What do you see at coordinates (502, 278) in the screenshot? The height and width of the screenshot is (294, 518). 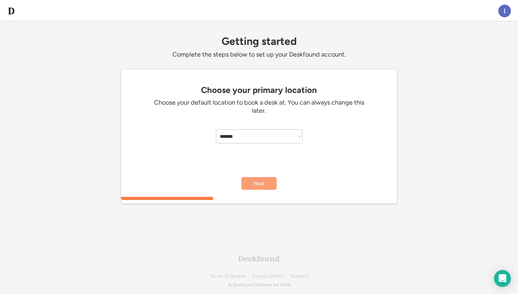 I see `div: Open Intercom Messenger` at bounding box center [502, 278].